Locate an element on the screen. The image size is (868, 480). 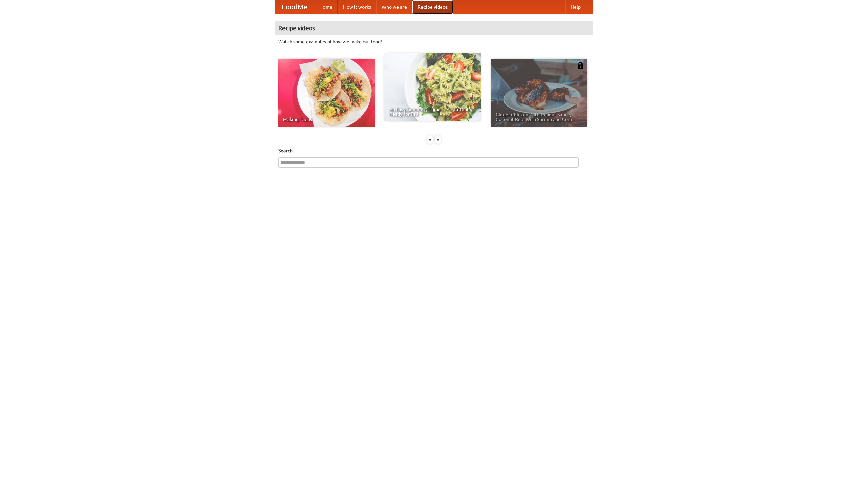
img: 483408.png is located at coordinates (581, 66).